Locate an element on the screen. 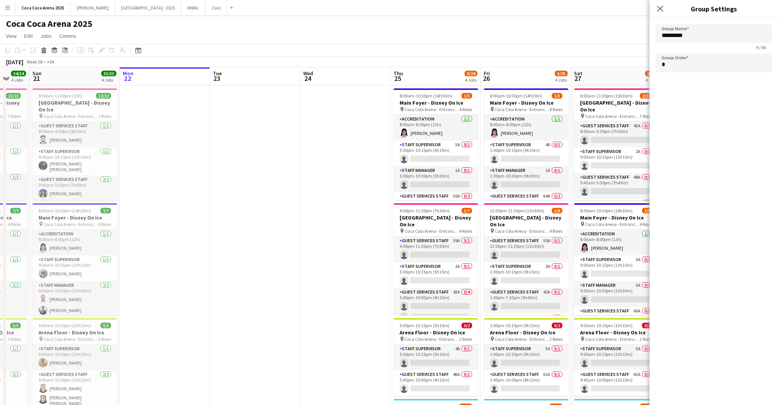 This screenshot has width=778, height=405. span: Comms is located at coordinates (68, 36).